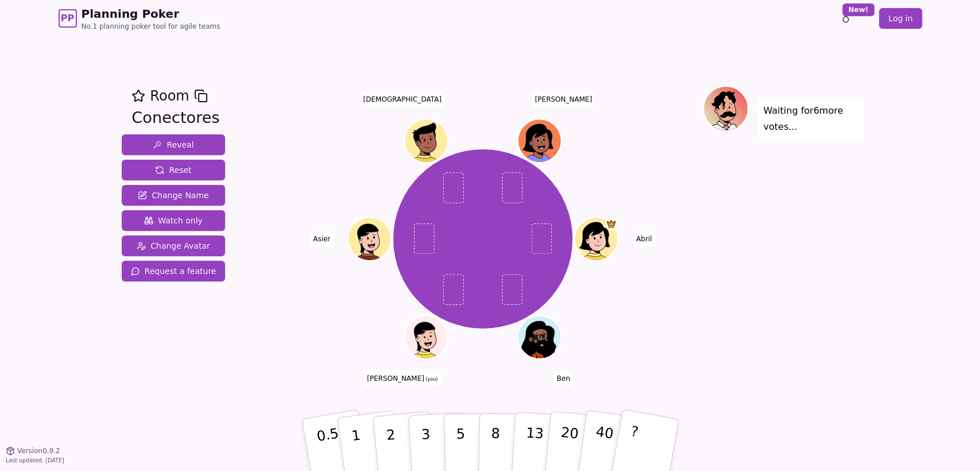  Describe the element at coordinates (151, 14) in the screenshot. I see `span: Planning Poker` at that location.